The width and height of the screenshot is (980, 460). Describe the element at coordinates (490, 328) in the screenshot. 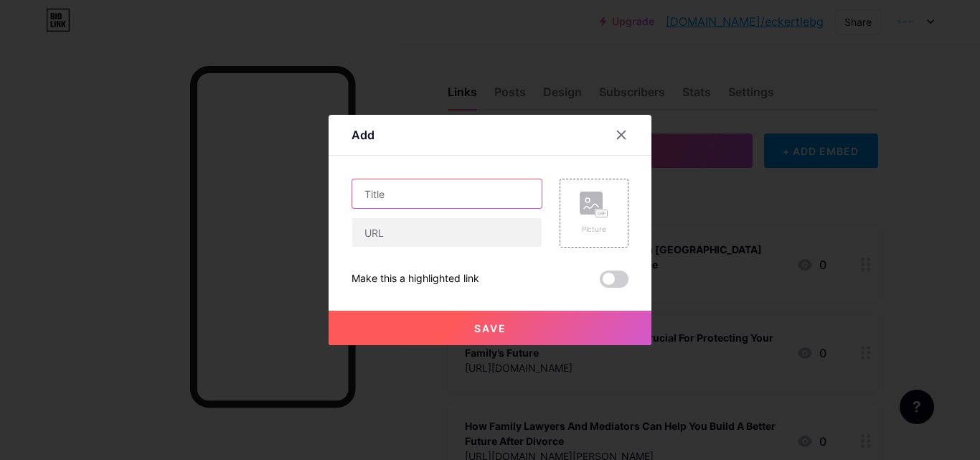

I see `button: Save` at that location.